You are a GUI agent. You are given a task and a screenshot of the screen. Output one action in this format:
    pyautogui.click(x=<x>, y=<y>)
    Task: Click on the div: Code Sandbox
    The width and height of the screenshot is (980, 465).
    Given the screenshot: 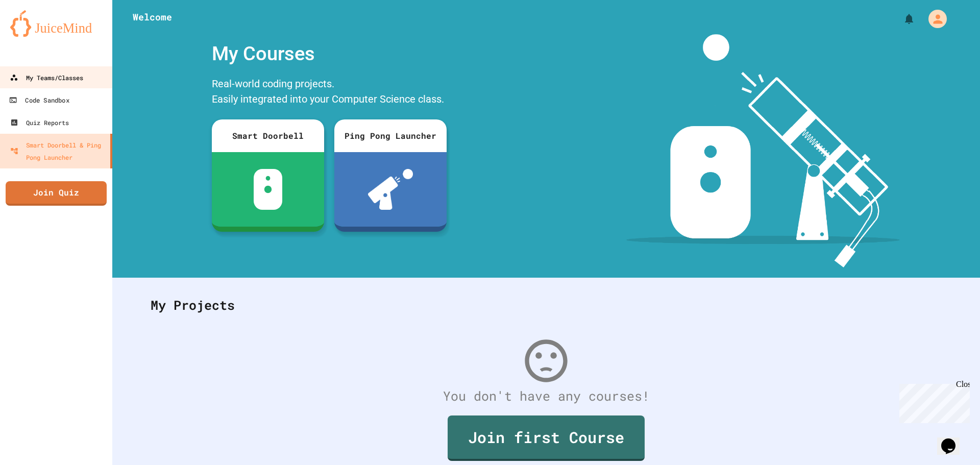 What is the action you would take?
    pyautogui.click(x=39, y=100)
    